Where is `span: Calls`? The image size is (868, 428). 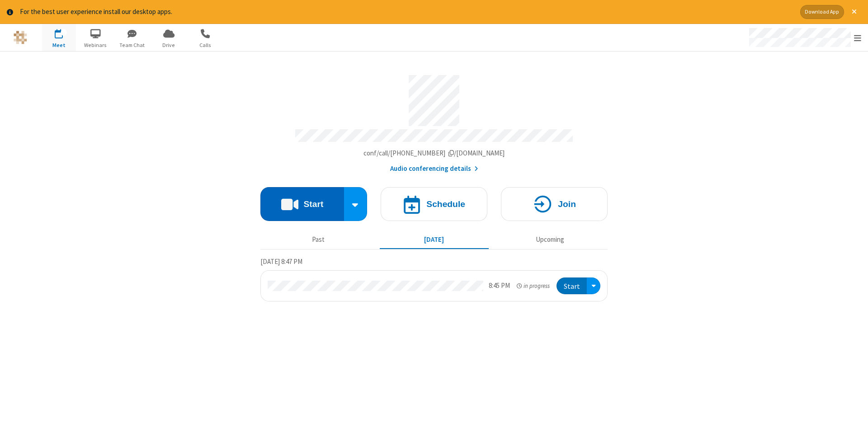 span: Calls is located at coordinates (205, 46).